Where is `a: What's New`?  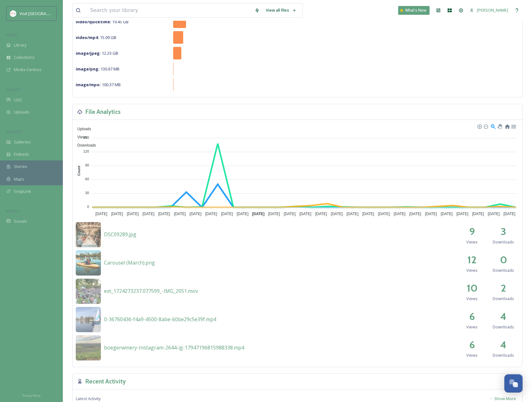 a: What's New is located at coordinates (414, 10).